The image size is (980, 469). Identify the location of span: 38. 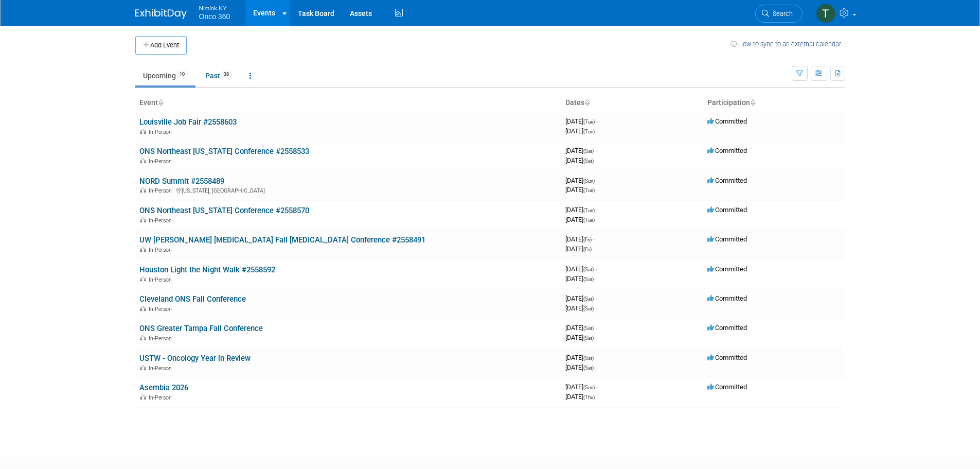
(226, 74).